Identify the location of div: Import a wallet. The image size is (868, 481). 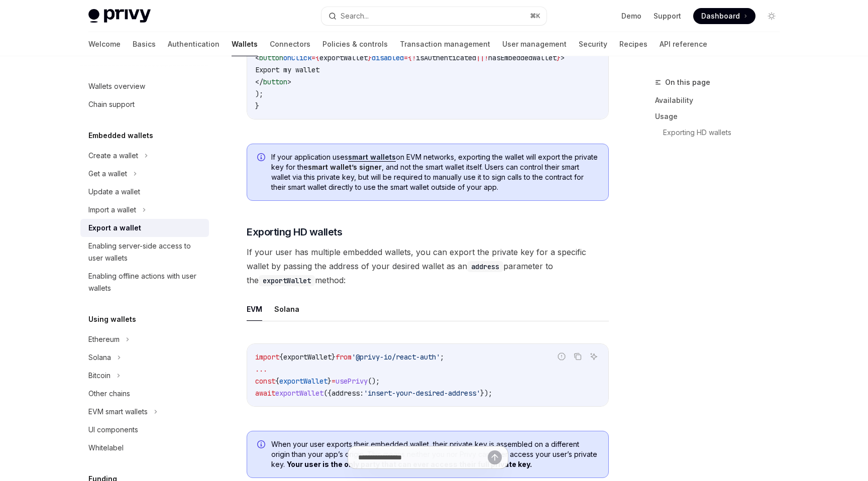
(112, 210).